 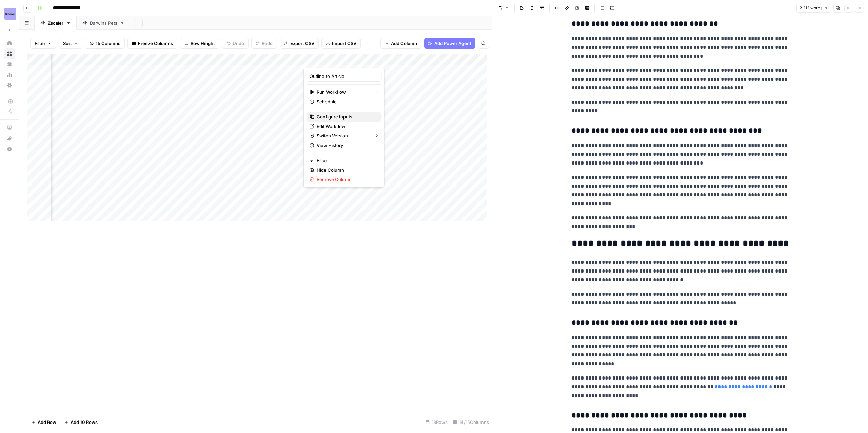 I want to click on span: Row Height, so click(x=202, y=44).